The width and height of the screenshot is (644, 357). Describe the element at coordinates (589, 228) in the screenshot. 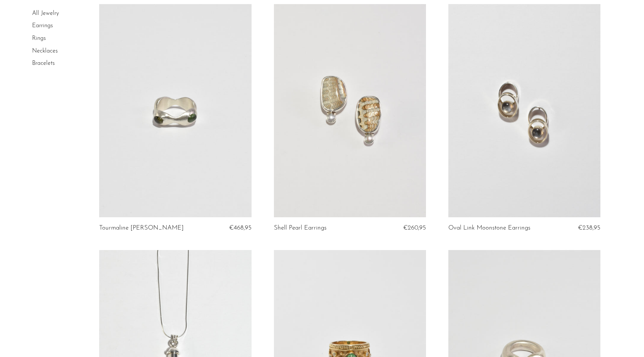

I see `span: €238,95` at that location.